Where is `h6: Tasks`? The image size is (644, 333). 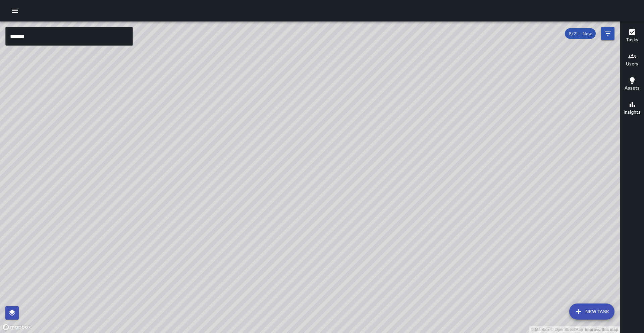
h6: Tasks is located at coordinates (632, 40).